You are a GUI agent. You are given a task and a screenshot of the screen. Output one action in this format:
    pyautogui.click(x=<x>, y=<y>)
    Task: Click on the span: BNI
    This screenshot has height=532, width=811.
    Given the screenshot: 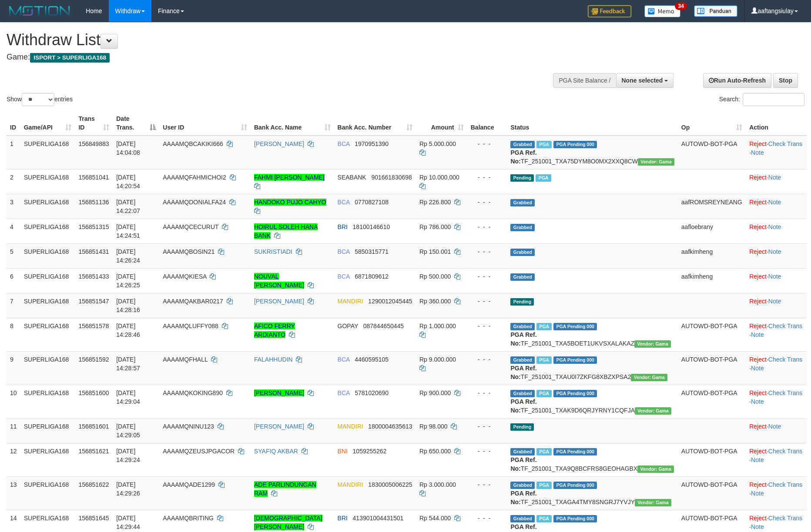 What is the action you would take?
    pyautogui.click(x=342, y=452)
    